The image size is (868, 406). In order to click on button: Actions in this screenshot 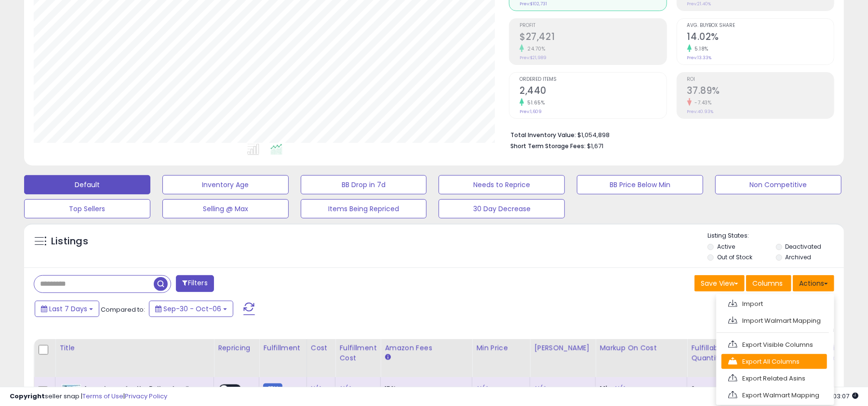, I will do `click(814, 284)`.